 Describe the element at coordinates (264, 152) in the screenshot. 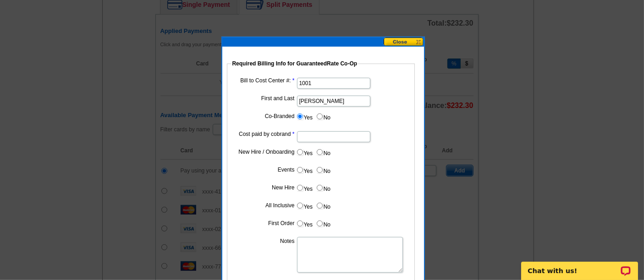

I see `label: New Hire / Onboarding` at that location.